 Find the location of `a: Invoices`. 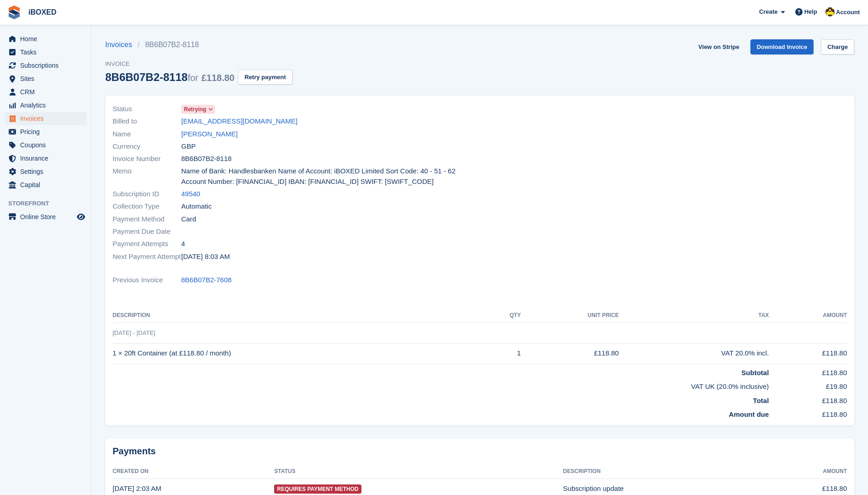

a: Invoices is located at coordinates (122, 44).